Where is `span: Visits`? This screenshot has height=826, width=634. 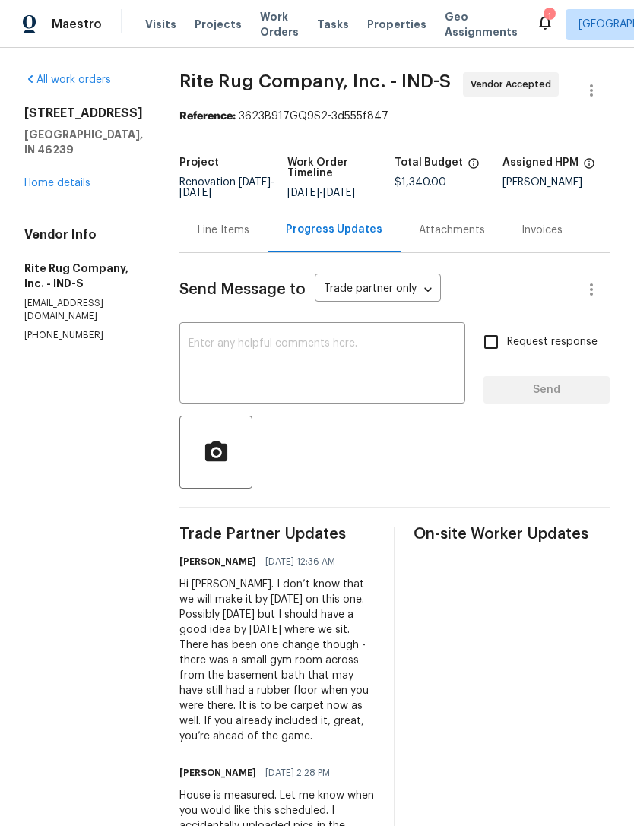 span: Visits is located at coordinates (160, 24).